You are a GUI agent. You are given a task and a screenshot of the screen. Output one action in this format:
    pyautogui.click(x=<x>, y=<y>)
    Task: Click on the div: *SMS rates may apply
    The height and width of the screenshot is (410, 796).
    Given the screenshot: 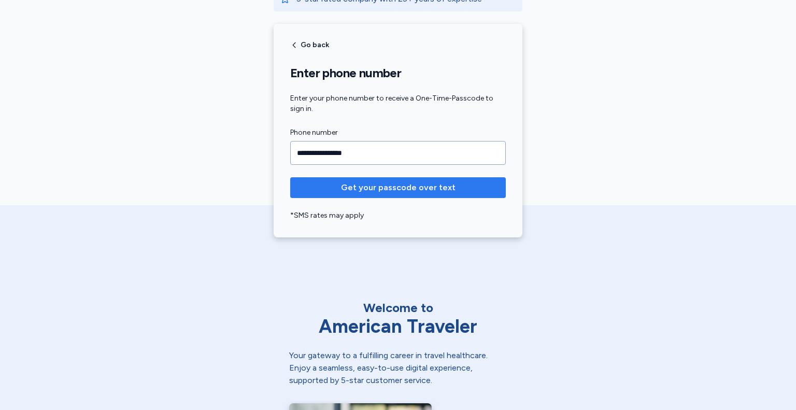 What is the action you would take?
    pyautogui.click(x=398, y=215)
    